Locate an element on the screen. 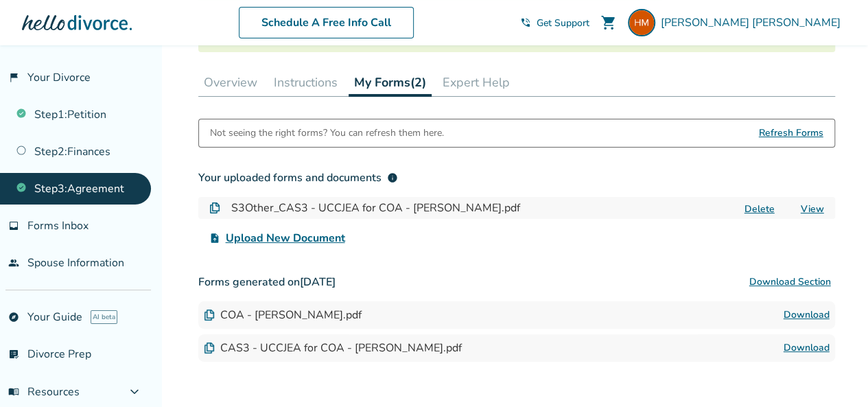 This screenshot has width=868, height=407. span: menu_book is located at coordinates (14, 392).